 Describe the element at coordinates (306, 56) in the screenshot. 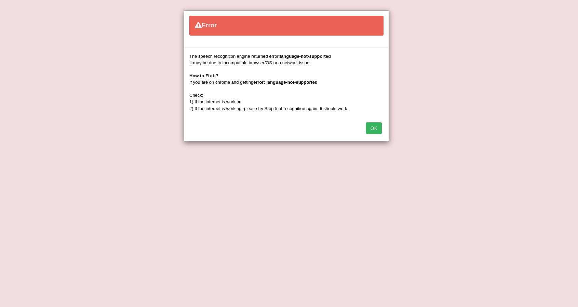

I see `b: language-not-supported` at that location.